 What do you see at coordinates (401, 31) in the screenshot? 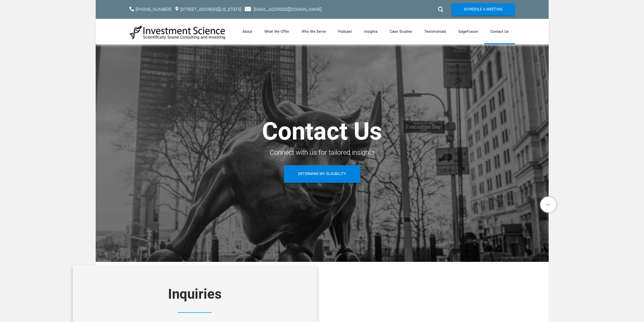
I see `a: Case Studies` at bounding box center [401, 31].